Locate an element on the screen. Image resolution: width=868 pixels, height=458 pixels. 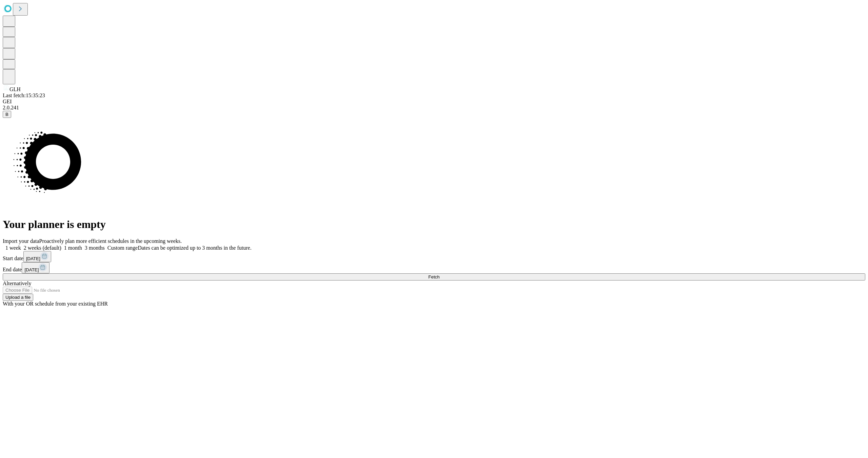
span: 1 week is located at coordinates (13, 248).